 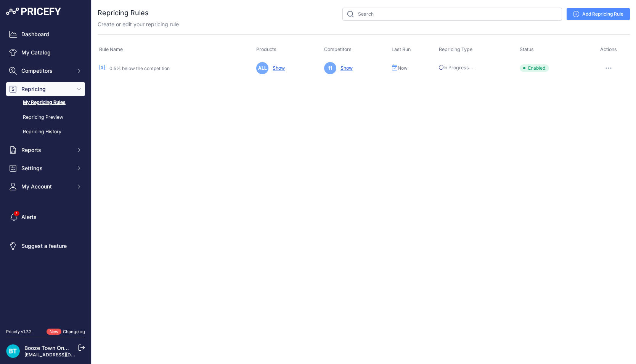 What do you see at coordinates (46, 52) in the screenshot?
I see `a: My Catalog` at bounding box center [46, 52].